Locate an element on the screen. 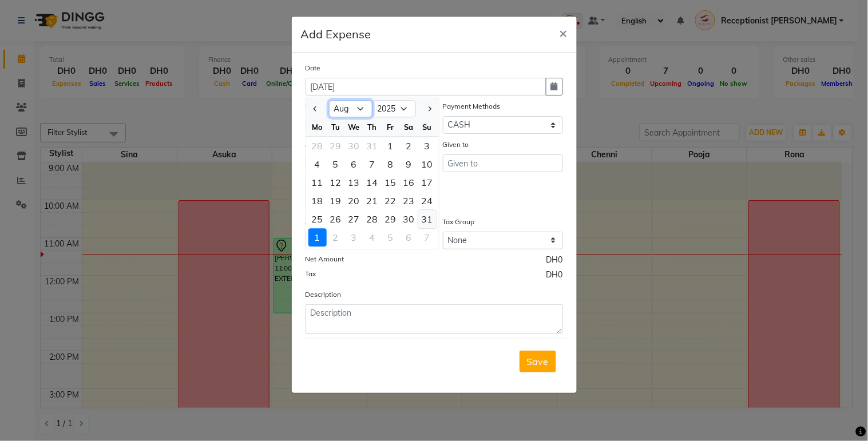 This screenshot has width=868, height=441. div: Mo is located at coordinates (318, 127).